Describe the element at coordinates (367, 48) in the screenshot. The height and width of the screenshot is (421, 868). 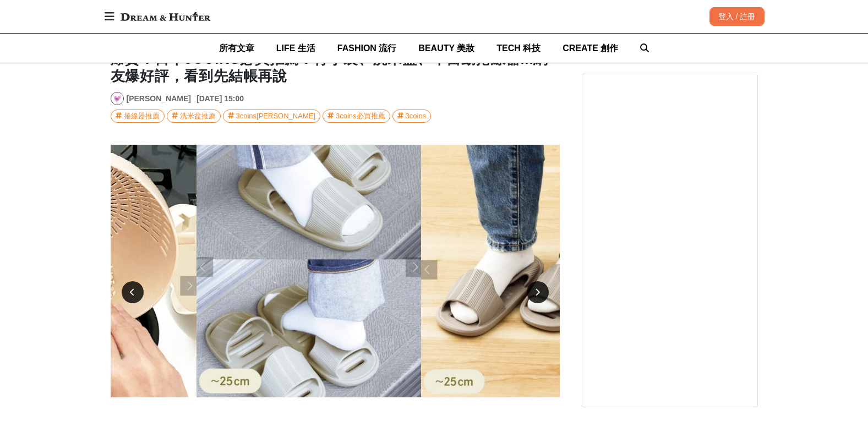
I see `span: FASHION 流行` at that location.